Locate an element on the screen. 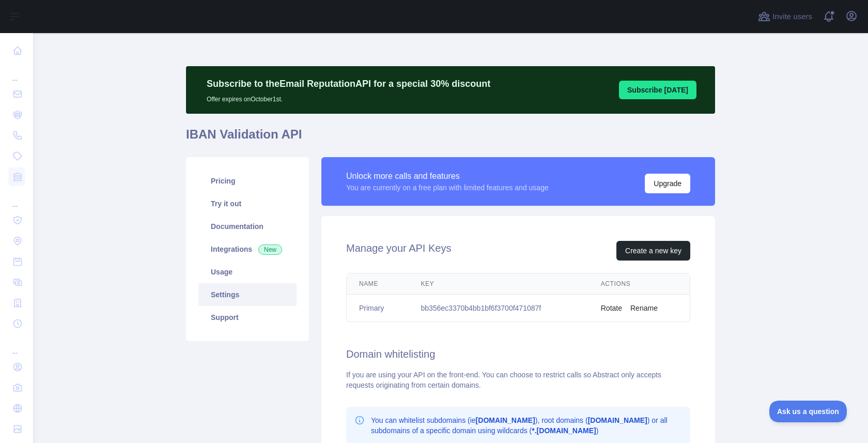 This screenshot has height=443, width=868. a: Try it out is located at coordinates (247, 204).